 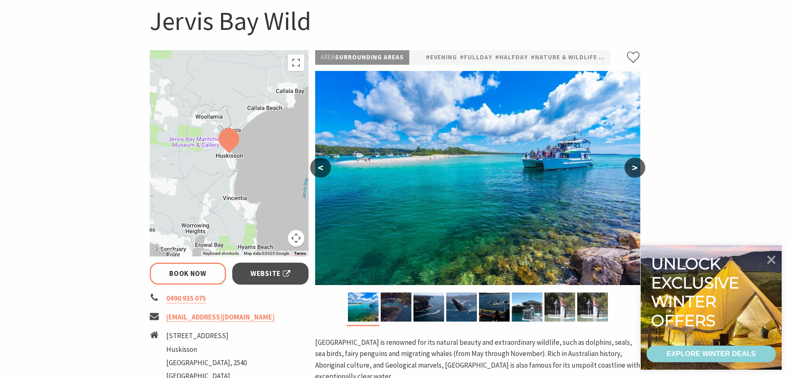 I want to click on a: Terms (opens in new tab), so click(x=300, y=253).